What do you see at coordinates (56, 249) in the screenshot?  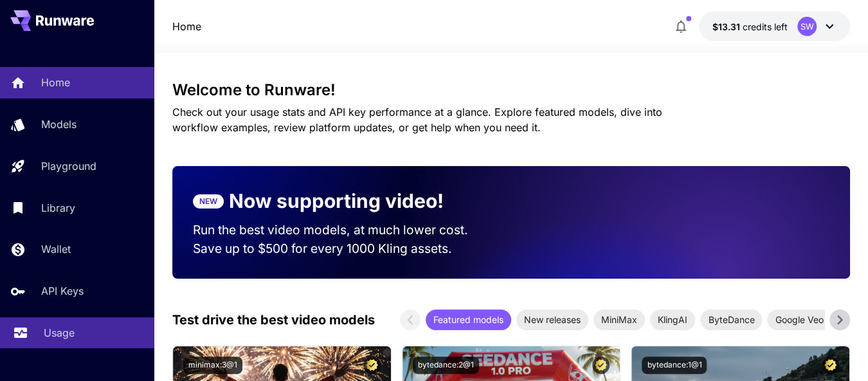 I see `p: Wallet` at bounding box center [56, 249].